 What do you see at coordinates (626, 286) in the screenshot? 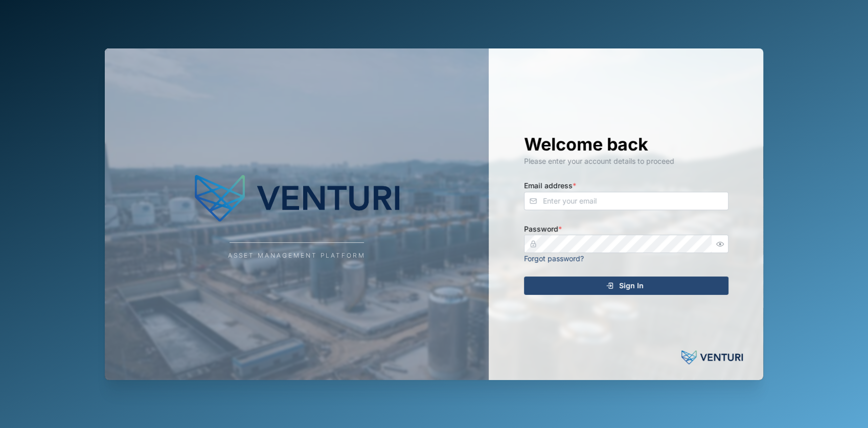
I see `button: Sign In` at bounding box center [626, 286].